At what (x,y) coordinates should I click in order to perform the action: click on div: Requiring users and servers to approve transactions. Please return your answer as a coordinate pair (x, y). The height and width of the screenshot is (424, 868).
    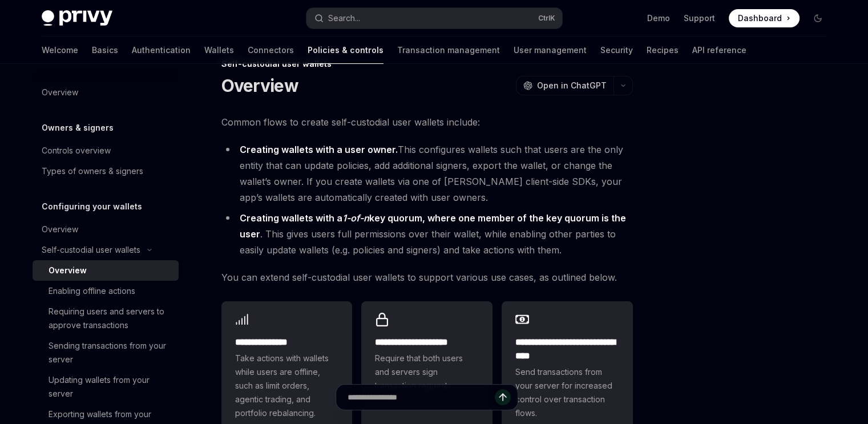
    Looking at the image, I should click on (110, 319).